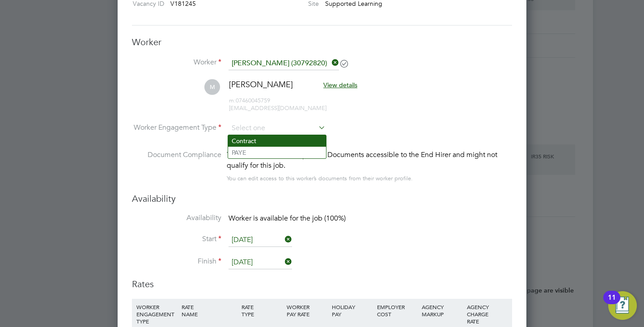 Image resolution: width=644 pixels, height=327 pixels. What do you see at coordinates (287, 218) in the screenshot?
I see `span: Worker is available for the job (100%)` at bounding box center [287, 218].